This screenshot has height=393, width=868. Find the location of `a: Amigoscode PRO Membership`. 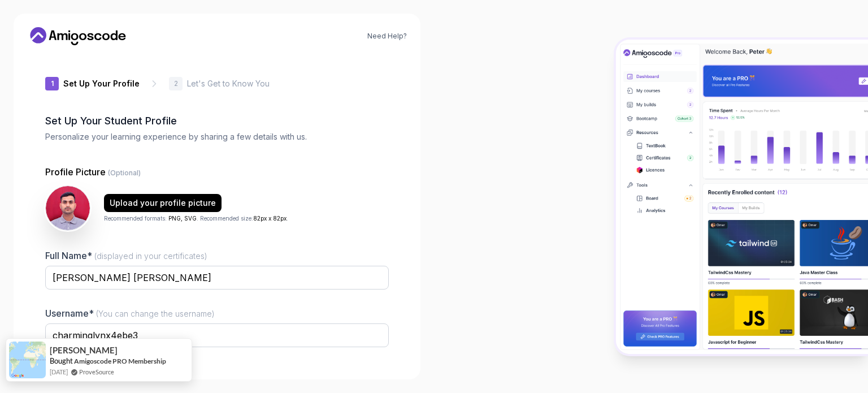

a: Amigoscode PRO Membership is located at coordinates (120, 361).